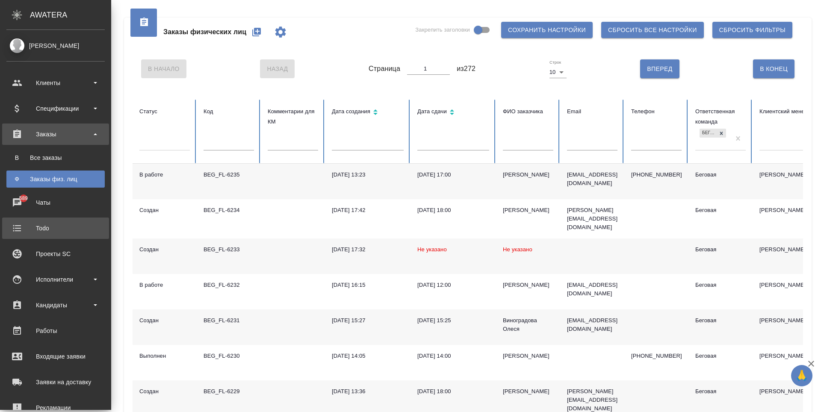 Image resolution: width=821 pixels, height=412 pixels. What do you see at coordinates (56, 280) in the screenshot?
I see `div: Исполнители` at bounding box center [56, 280].